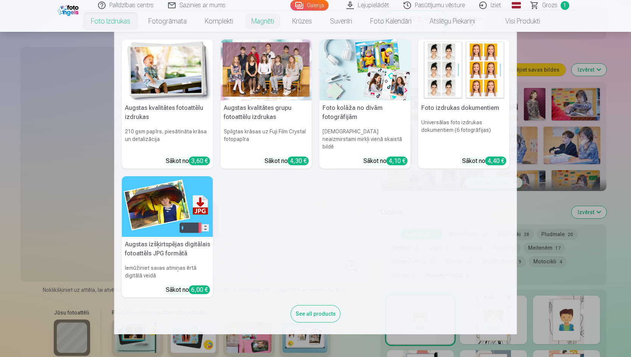 This screenshot has height=357, width=631. Describe the element at coordinates (550, 5) in the screenshot. I see `span: Grozs` at that location.